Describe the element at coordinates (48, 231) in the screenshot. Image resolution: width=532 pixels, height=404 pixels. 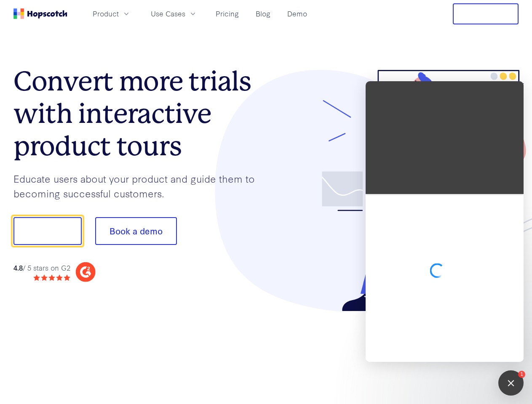
I see `button: Show me!` at that location.